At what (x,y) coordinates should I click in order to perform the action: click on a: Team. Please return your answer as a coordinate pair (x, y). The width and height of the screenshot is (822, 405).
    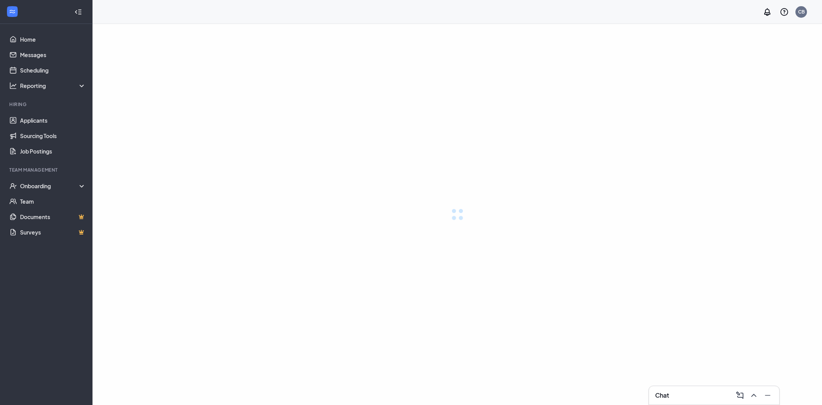
    Looking at the image, I should click on (53, 201).